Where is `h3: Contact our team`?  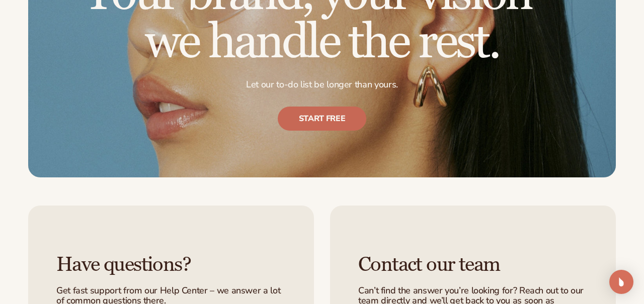
h3: Contact our team is located at coordinates (473, 265).